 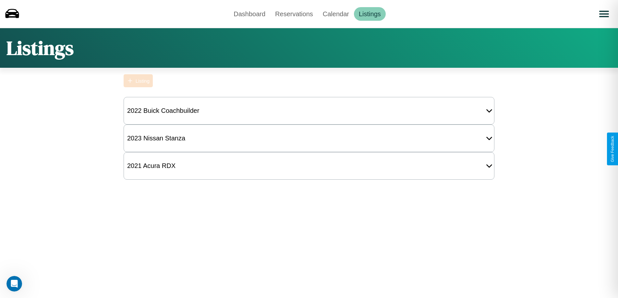 I want to click on button: Open menu, so click(x=604, y=14).